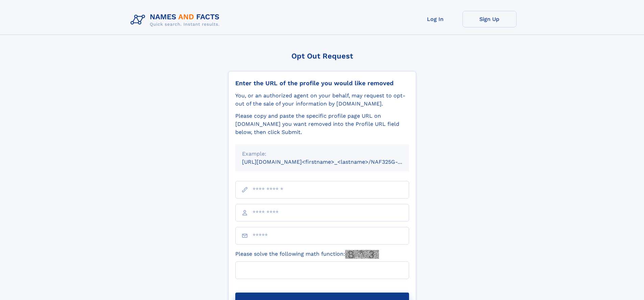 The height and width of the screenshot is (300, 644). I want to click on img: Logo Names and Facts, so click(176, 20).